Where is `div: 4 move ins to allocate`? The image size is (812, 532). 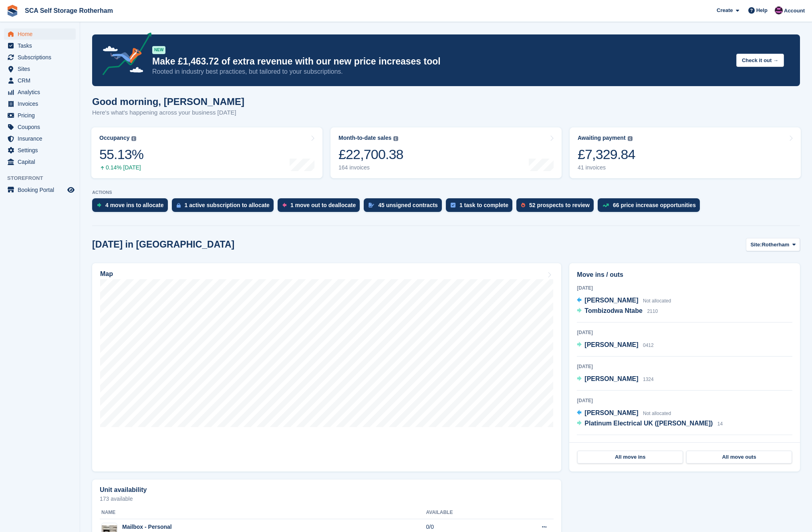
div: 4 move ins to allocate is located at coordinates (135, 205).